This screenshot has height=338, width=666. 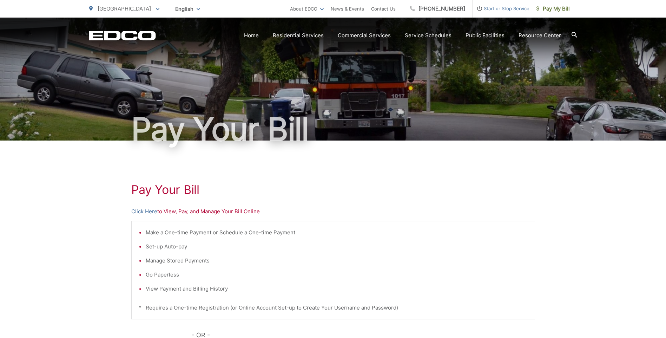 What do you see at coordinates (337, 275) in the screenshot?
I see `li: Go Paperless` at bounding box center [337, 275].